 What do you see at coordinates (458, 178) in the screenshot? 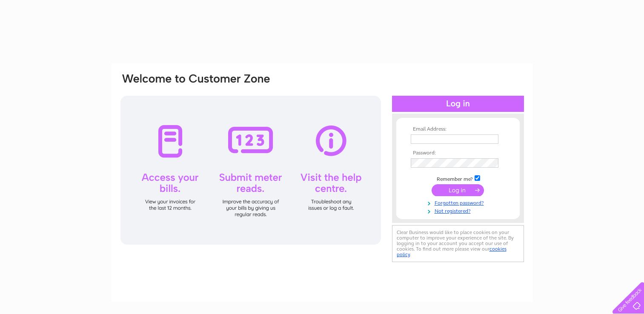
I see `td: Remember me?` at bounding box center [458, 178].